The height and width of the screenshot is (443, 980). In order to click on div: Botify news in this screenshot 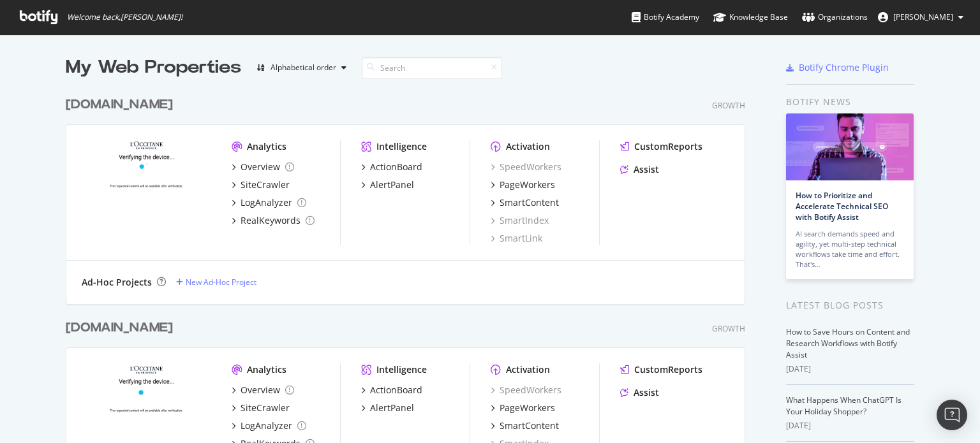, I will do `click(850, 102)`.